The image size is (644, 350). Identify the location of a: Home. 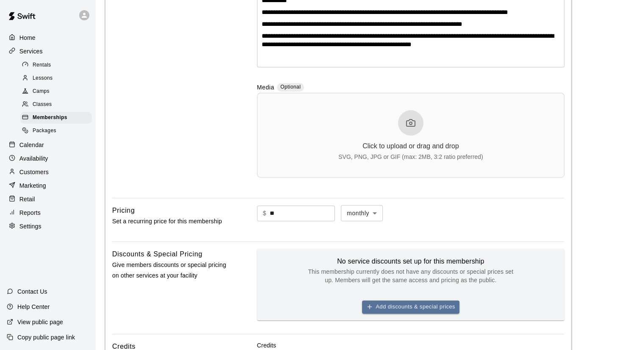
(47, 38).